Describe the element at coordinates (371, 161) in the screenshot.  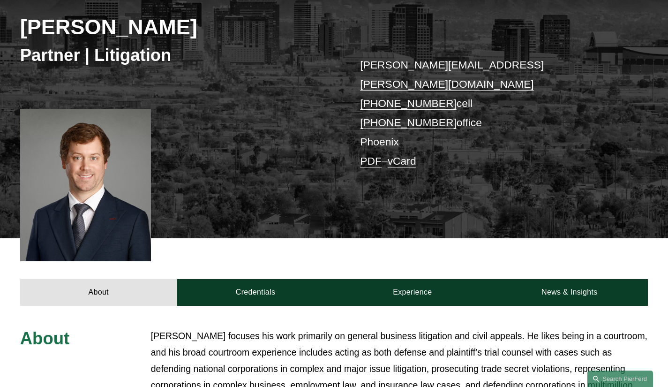
I see `a: PDF` at that location.